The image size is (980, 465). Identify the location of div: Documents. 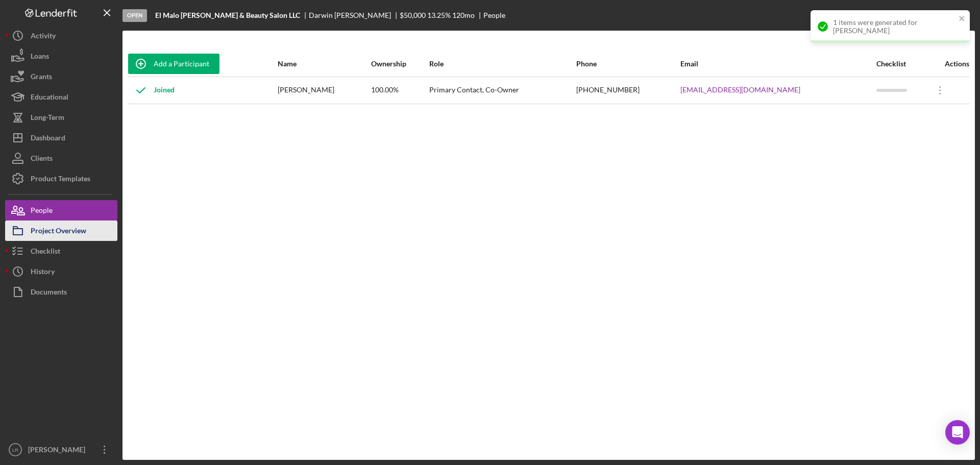
(48, 293).